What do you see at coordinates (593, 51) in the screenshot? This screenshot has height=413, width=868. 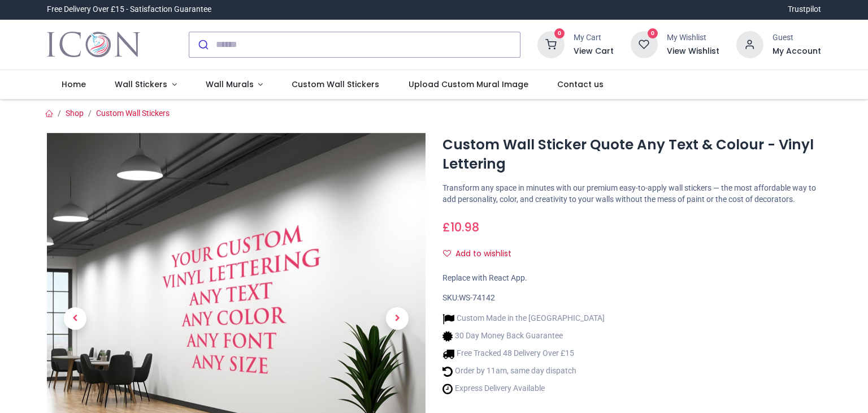 I see `a: View Cart` at bounding box center [593, 51].